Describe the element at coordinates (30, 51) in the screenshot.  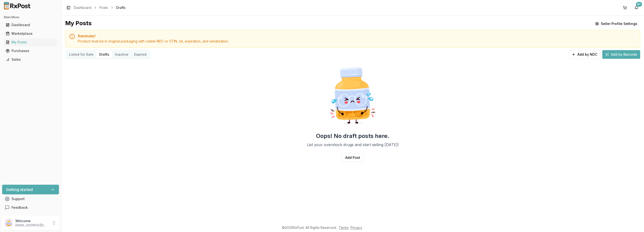
I see `button: Purchases` at that location.